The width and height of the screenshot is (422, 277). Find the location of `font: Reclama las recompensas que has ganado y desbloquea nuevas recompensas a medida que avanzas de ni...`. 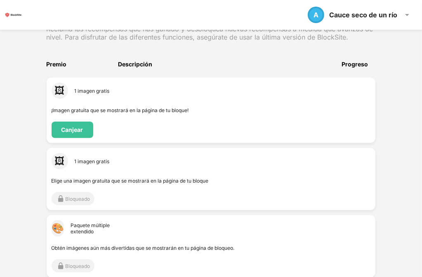

font: Reclama las recompensas que has ganado y desbloquea nuevas recompensas a medida que avanzas de ni... is located at coordinates (210, 33).